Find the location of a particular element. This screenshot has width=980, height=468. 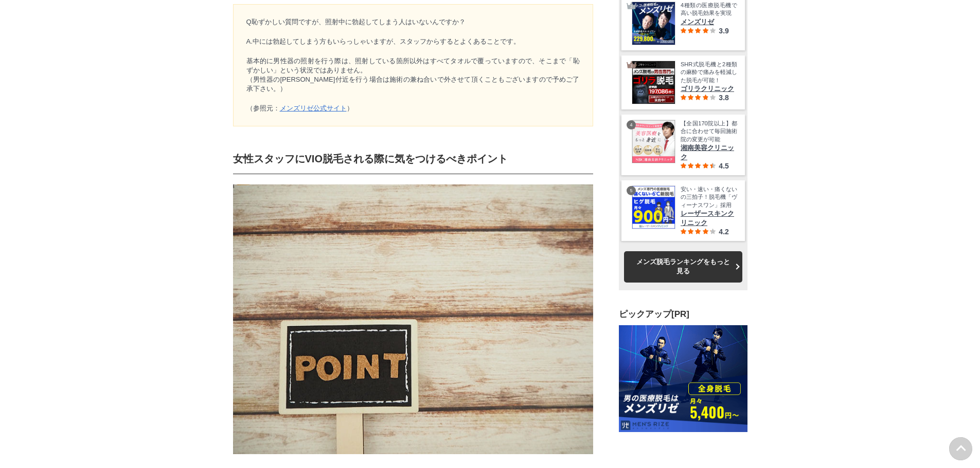

img: オトコの医療脱毛はメンズリゼ is located at coordinates (654, 23).